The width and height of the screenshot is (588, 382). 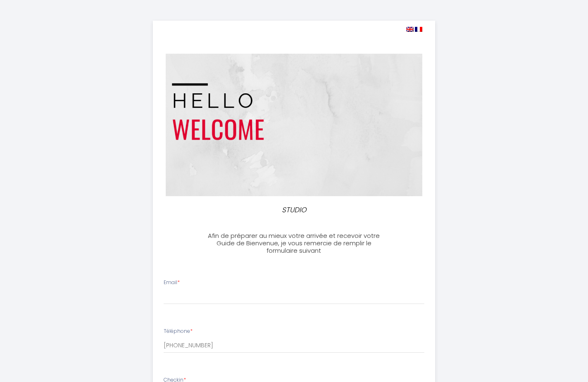 What do you see at coordinates (410, 29) in the screenshot?
I see `img: en.png` at bounding box center [410, 29].